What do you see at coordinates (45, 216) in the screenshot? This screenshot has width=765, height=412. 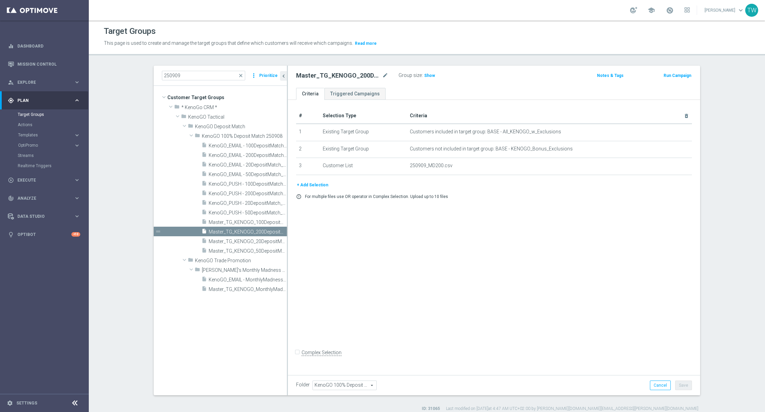 I see `span: Data Studio` at bounding box center [45, 216].